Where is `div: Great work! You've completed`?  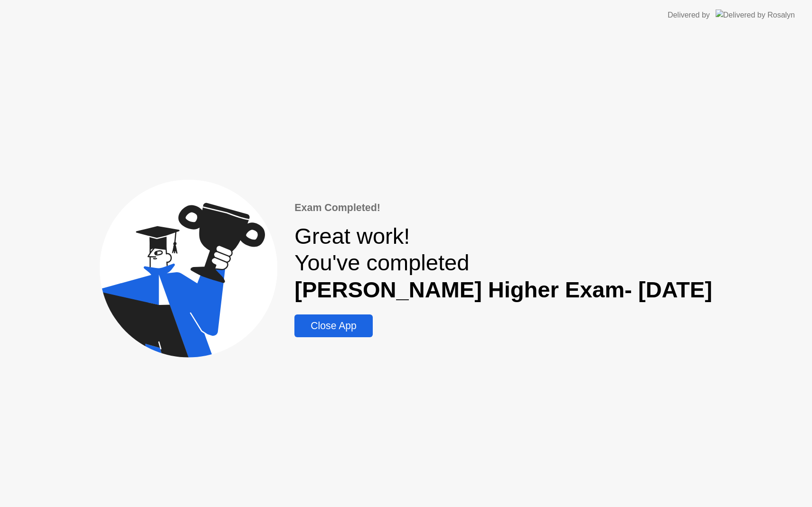 div: Great work! You've completed is located at coordinates (503, 262).